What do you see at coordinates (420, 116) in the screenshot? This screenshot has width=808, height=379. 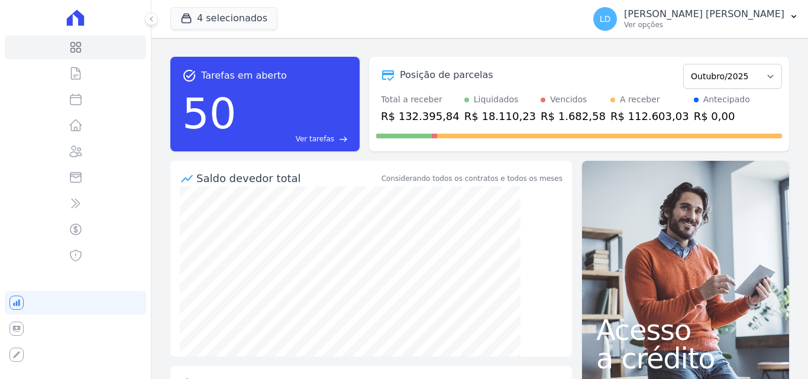 I see `div: R$ 132.395,84` at bounding box center [420, 116].